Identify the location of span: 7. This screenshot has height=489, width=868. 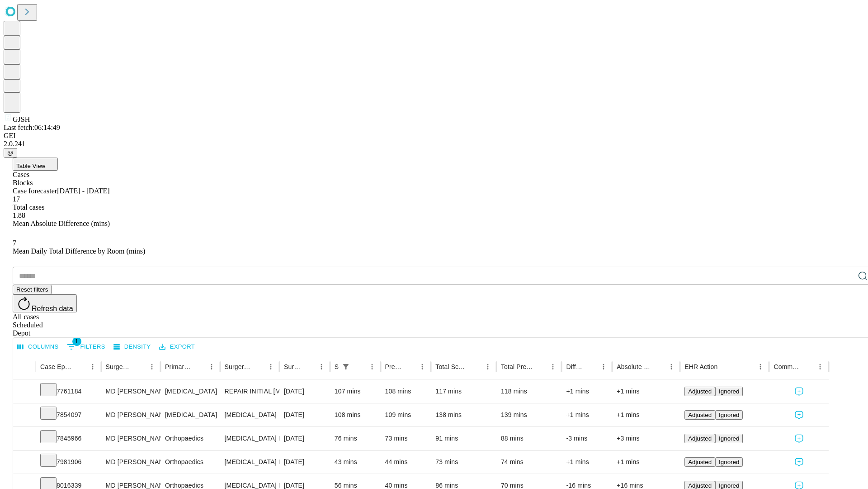
(14, 243).